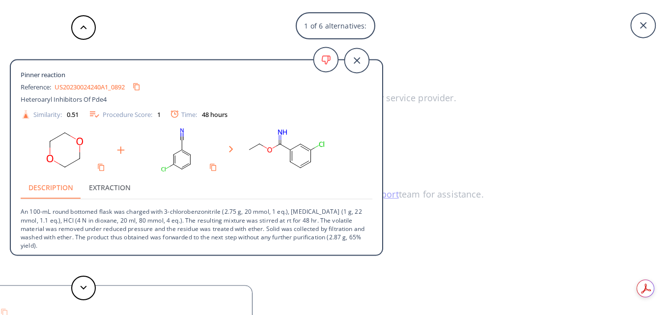 The width and height of the screenshot is (671, 315). I want to click on div: Time:, so click(199, 114).